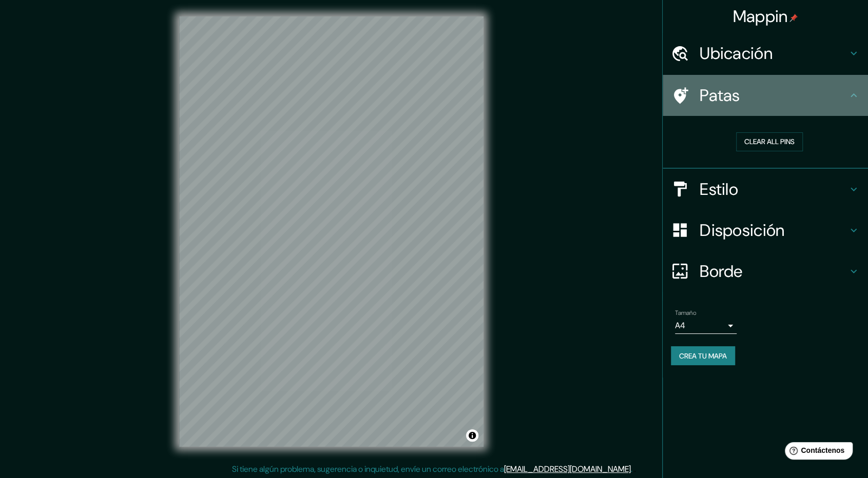 The height and width of the screenshot is (478, 868). I want to click on font: Si tiene algún problema, sugerencia o inquietud, envíe un correo electrónico a, so click(368, 469).